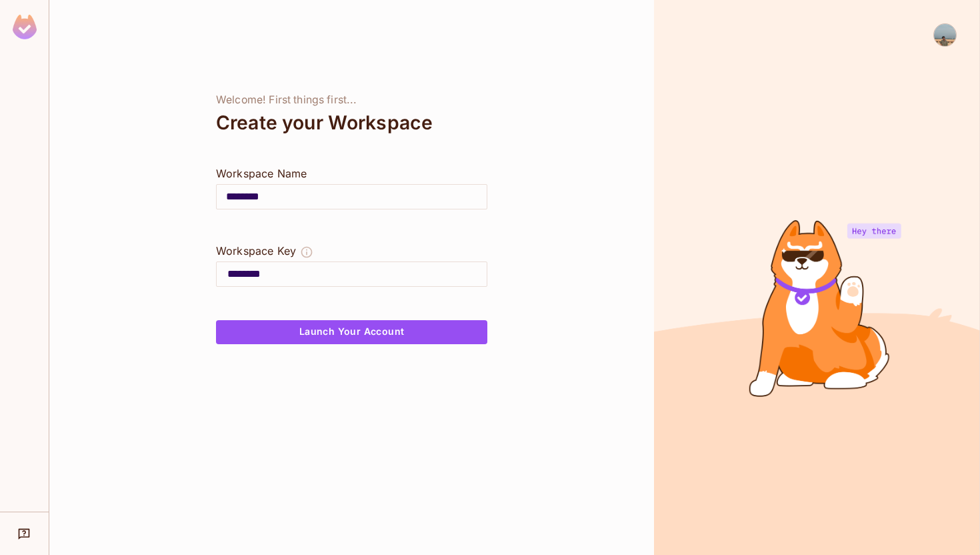 This screenshot has width=980, height=555. Describe the element at coordinates (351, 174) in the screenshot. I see `div: Workspace Name` at that location.